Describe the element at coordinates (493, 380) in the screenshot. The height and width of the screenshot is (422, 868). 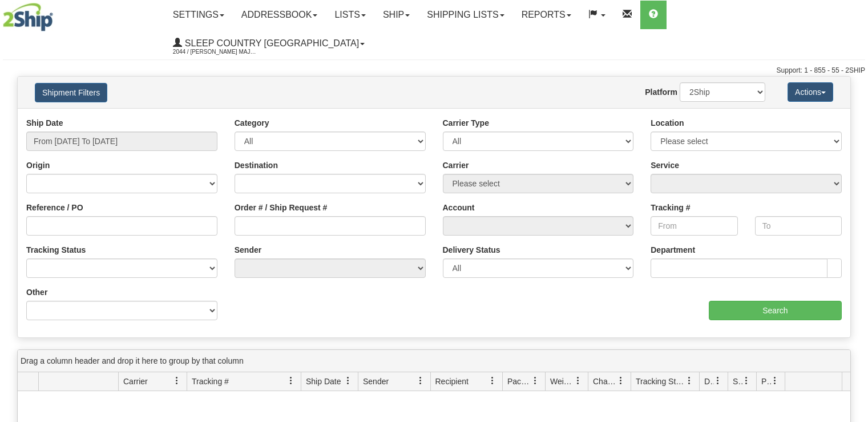
I see `a: Recipient filter column settings` at that location.